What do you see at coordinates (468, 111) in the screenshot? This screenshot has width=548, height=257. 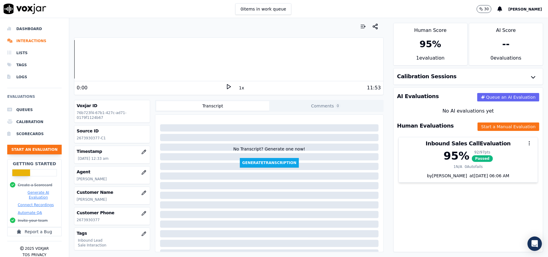 I see `div: No AI evaluations yet` at bounding box center [468, 111].